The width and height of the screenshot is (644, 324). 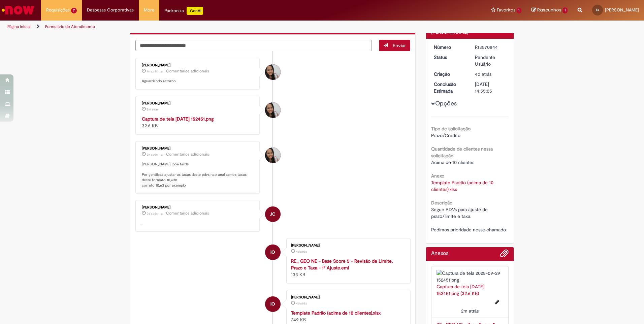 What do you see at coordinates (70, 27) in the screenshot?
I see `a: Formulário de Atendimento` at bounding box center [70, 27].